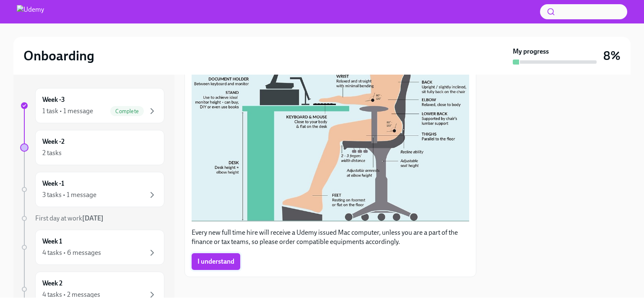 The width and height of the screenshot is (644, 306). What do you see at coordinates (54, 100) in the screenshot?
I see `h6: Week -3` at bounding box center [54, 100].